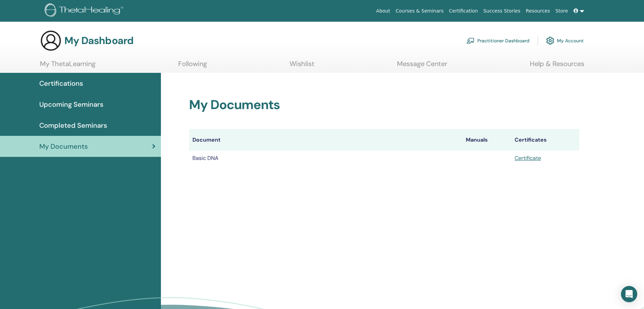 The width and height of the screenshot is (644, 309). I want to click on a: Certificate, so click(528, 158).